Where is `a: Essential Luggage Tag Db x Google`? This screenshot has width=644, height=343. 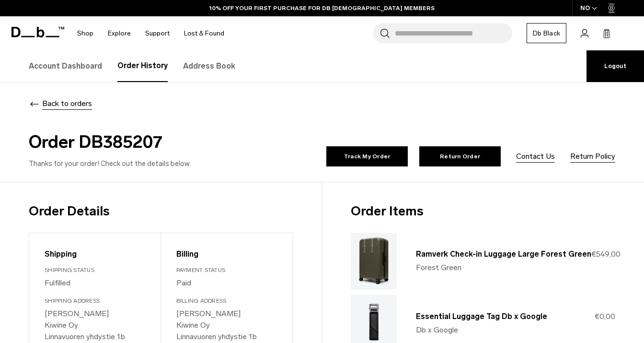
a: Essential Luggage Tag Db x Google is located at coordinates (482, 316).